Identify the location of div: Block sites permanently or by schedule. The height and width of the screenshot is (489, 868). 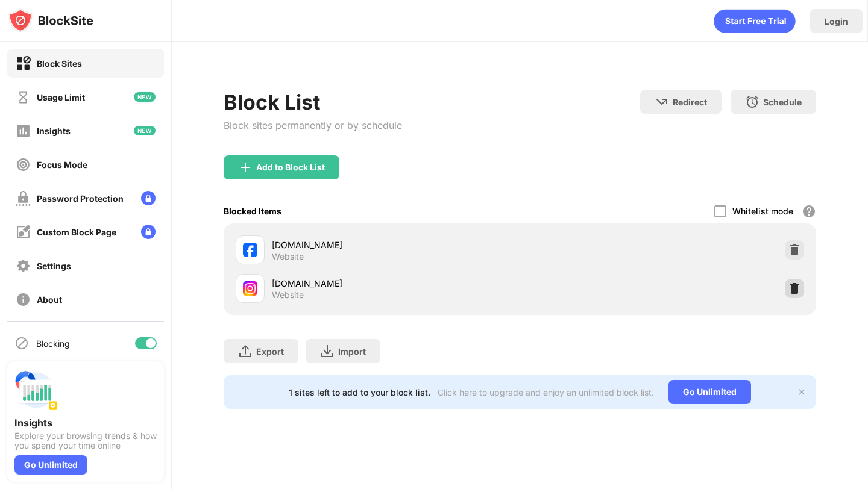
(313, 125).